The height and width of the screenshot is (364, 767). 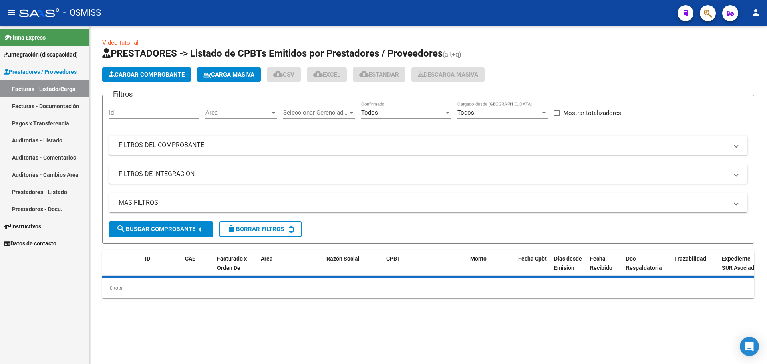 What do you see at coordinates (646, 268) in the screenshot?
I see `datatable-header-cell: Doc Respaldatoria` at bounding box center [646, 268].